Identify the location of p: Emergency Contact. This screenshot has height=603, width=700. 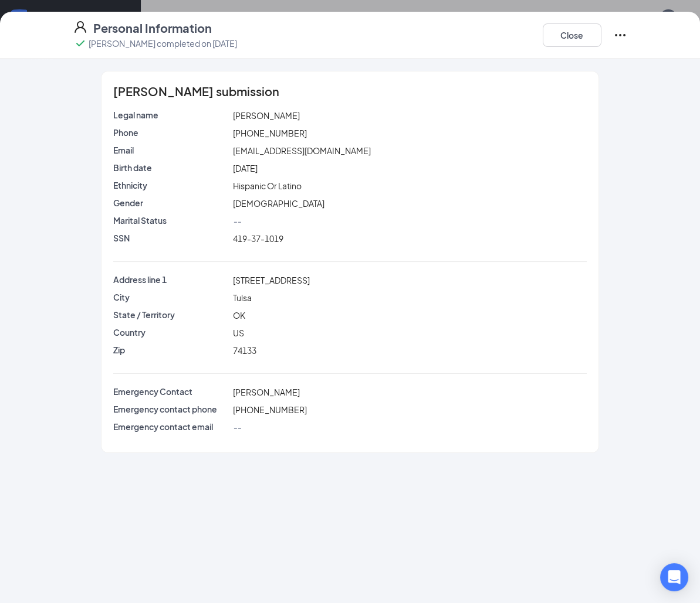
(171, 391).